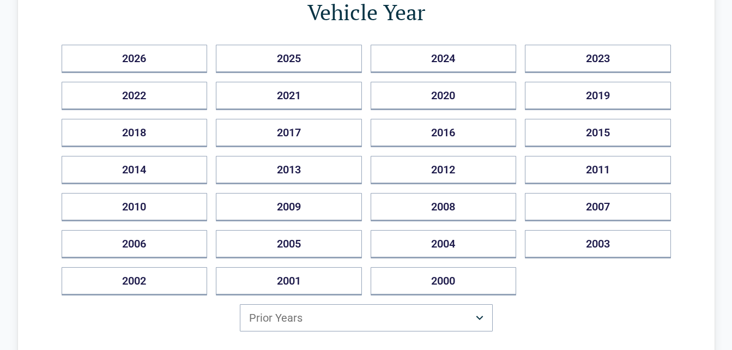 The width and height of the screenshot is (732, 350). What do you see at coordinates (444, 207) in the screenshot?
I see `button: 2008` at bounding box center [444, 207].